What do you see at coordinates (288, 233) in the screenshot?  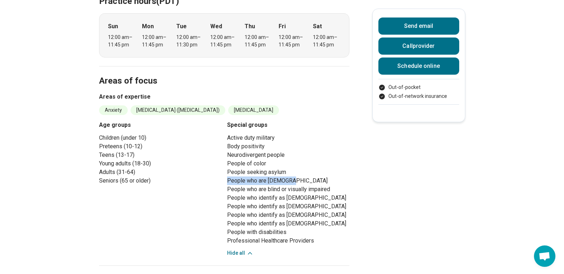 I see `li: People with disabilities` at bounding box center [288, 233].